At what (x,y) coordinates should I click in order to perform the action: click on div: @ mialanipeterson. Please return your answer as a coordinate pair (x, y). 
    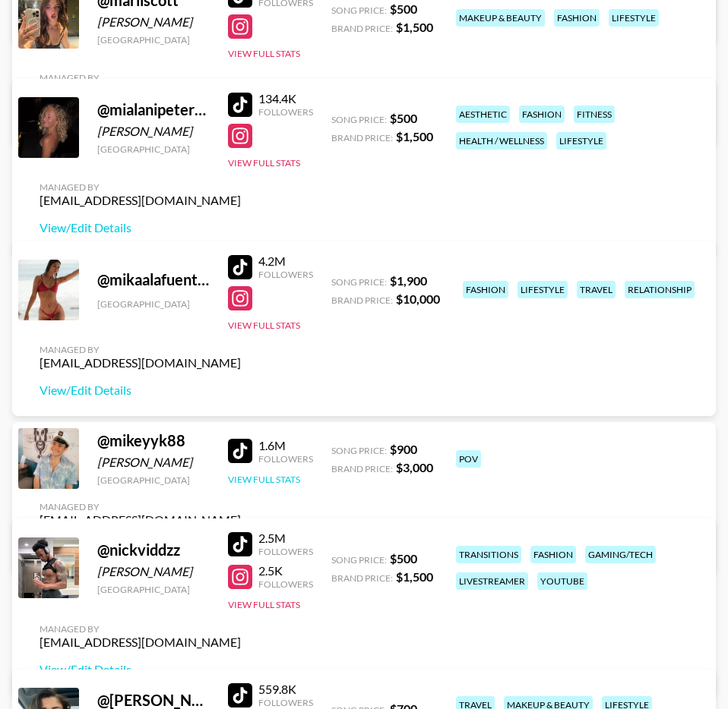
    Looking at the image, I should click on (154, 109).